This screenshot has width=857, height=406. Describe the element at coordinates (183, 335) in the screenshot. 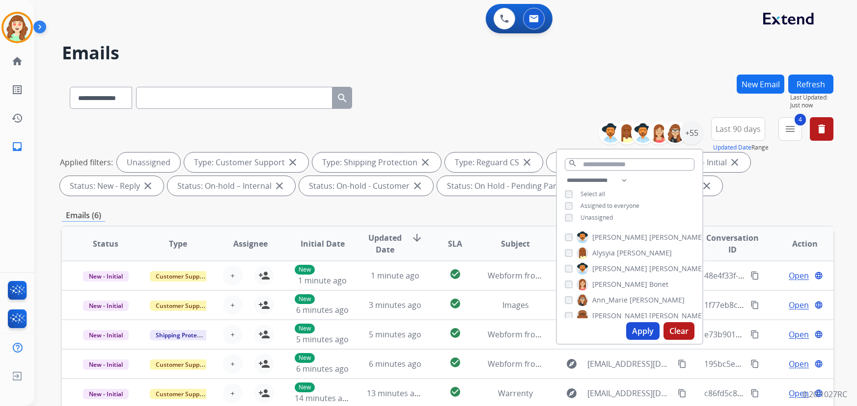

I see `span: Shipping Protection` at that location.